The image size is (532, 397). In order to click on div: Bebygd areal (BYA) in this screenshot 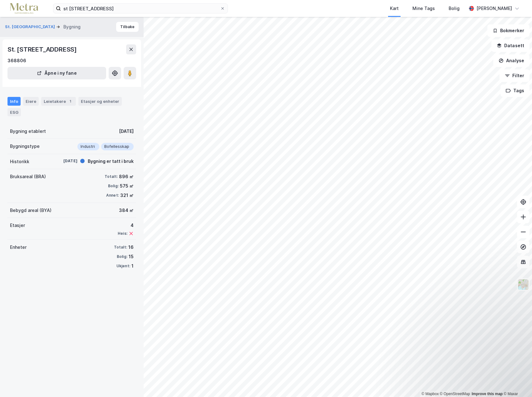, I will do `click(31, 210)`.